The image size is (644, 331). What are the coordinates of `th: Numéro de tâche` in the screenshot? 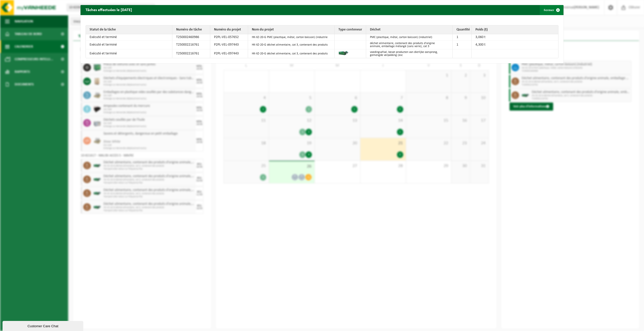 It's located at (191, 30).